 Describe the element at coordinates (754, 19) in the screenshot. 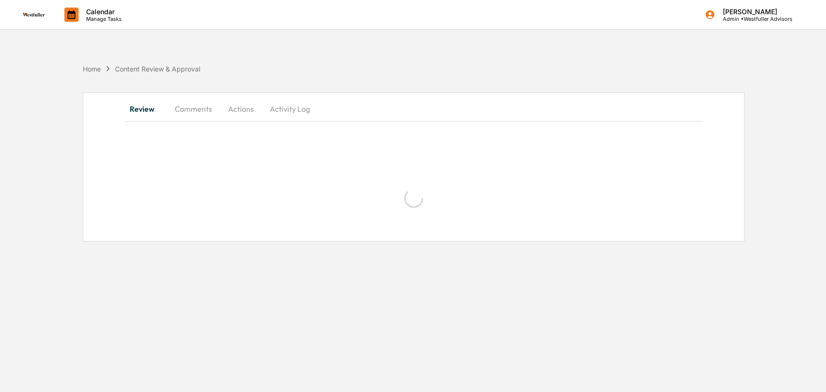

I see `p: Admin • Westfuller Advisors` at that location.